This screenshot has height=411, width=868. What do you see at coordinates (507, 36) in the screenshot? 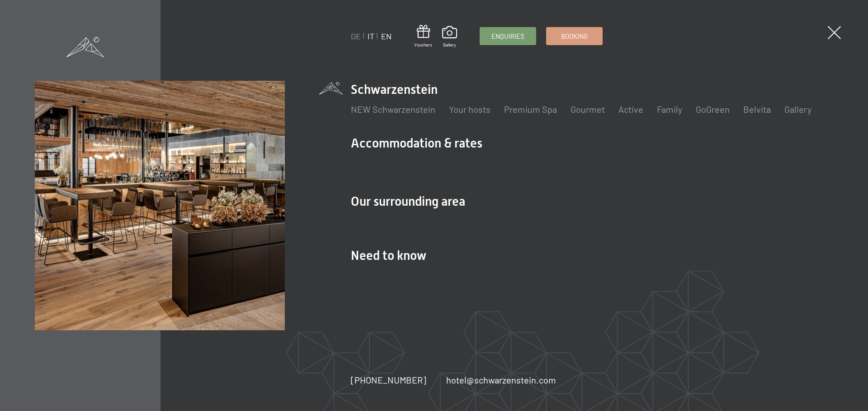
I see `a: Enquiries` at bounding box center [507, 36].